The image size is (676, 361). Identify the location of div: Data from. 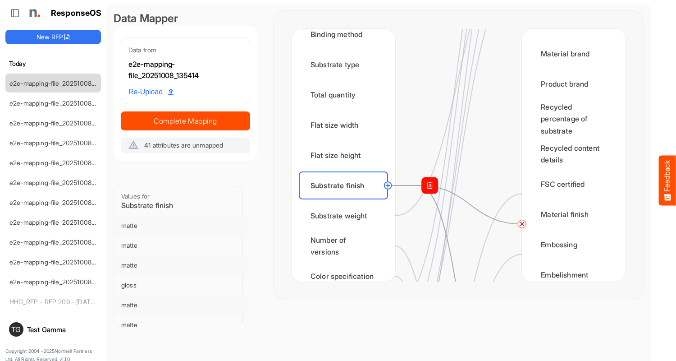
(185, 50).